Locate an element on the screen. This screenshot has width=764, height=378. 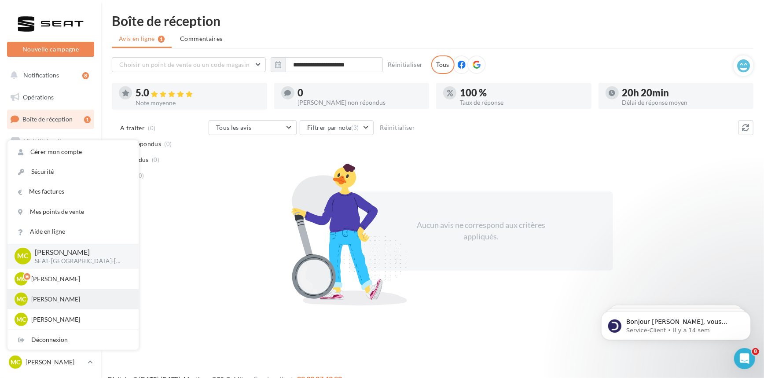
a: PLV et print personnalisable is located at coordinates (51, 254).